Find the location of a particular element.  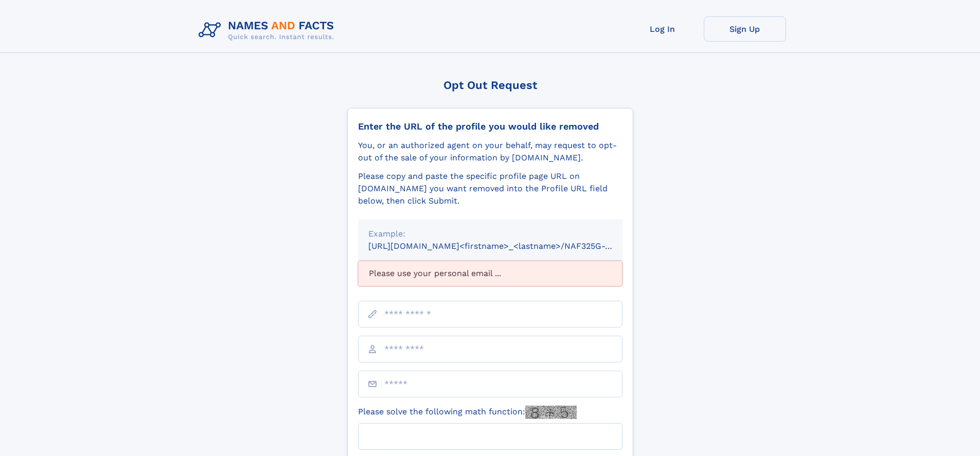

div: Example: is located at coordinates (490, 234).